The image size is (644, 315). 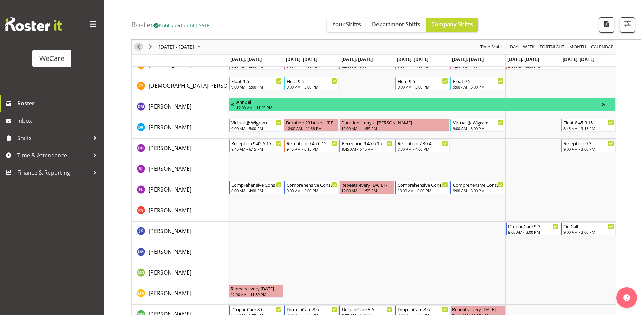 What do you see at coordinates (478, 125) in the screenshot?
I see `div: Deepti Raturi"s event - Virtual @ Wigram Begin From Friday, October 17, 2025 at 9:00:00 AM GMT+13...` at bounding box center [478, 125].